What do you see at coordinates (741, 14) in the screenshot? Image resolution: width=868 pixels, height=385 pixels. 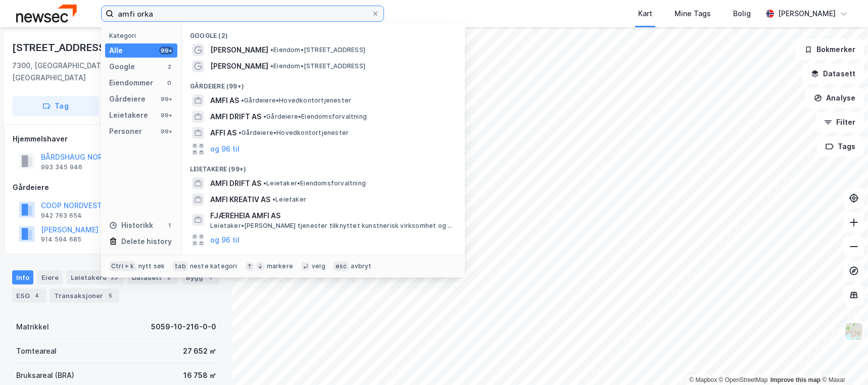 I see `div: Bolig` at bounding box center [741, 14].